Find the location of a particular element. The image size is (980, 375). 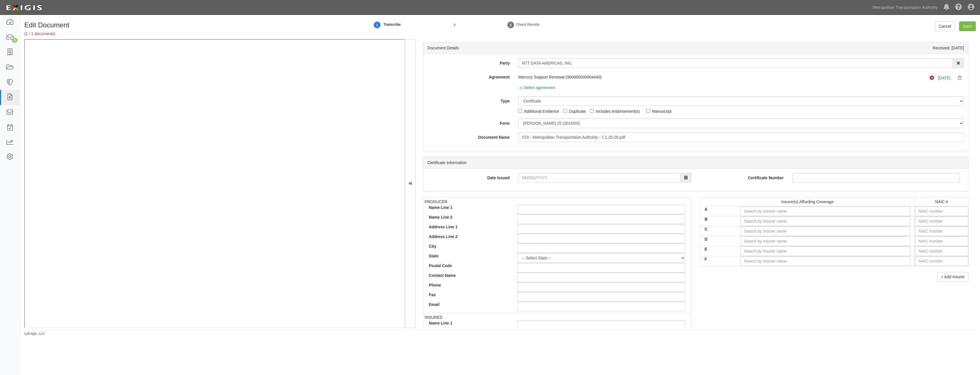

label: E is located at coordinates (718, 249).